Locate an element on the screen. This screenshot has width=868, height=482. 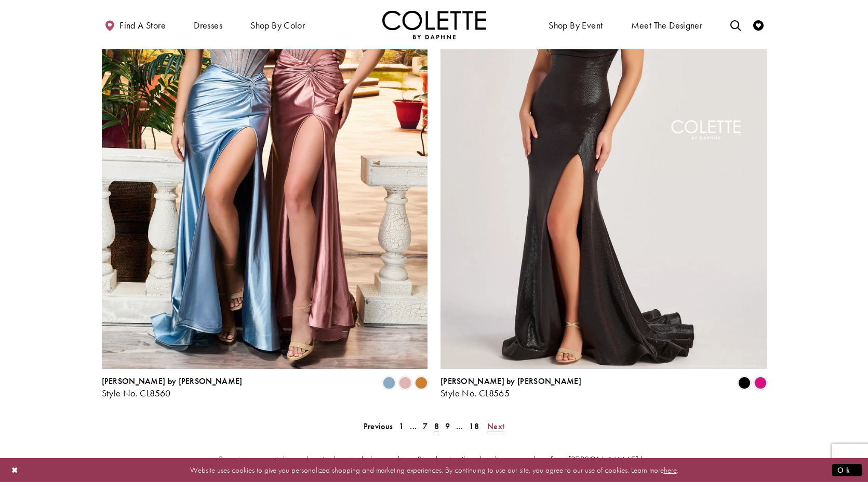
a: Find a store is located at coordinates (135, 24).